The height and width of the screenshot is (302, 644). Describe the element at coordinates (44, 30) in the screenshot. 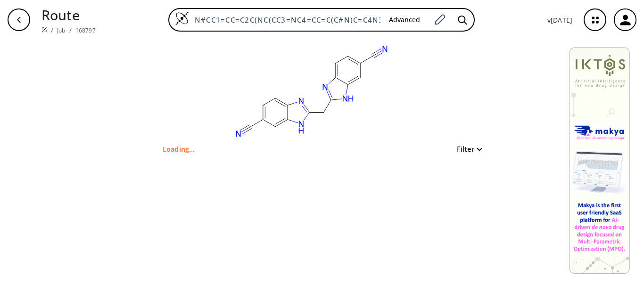

I see `img: Spaya logo` at that location.